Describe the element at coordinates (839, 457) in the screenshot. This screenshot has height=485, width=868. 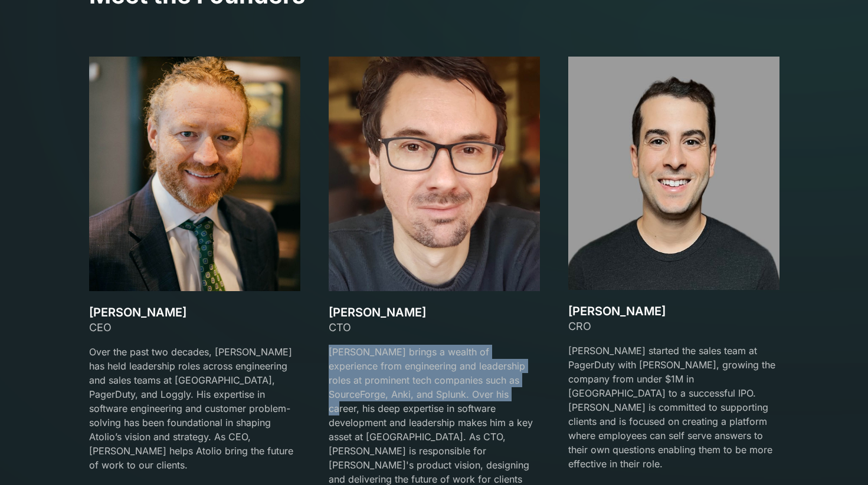
I see `div: Chat Widget` at that location.